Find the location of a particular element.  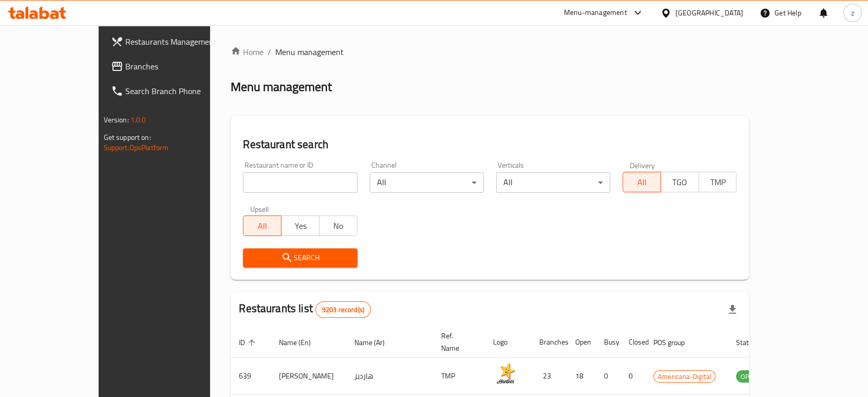

span: Americana-Digital is located at coordinates (684, 376).